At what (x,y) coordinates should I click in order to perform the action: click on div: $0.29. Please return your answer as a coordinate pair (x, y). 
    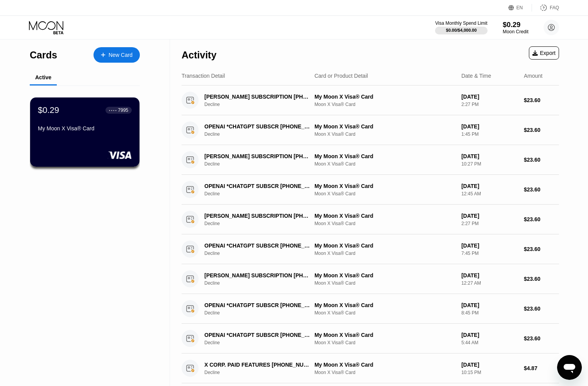
    Looking at the image, I should click on (515, 24).